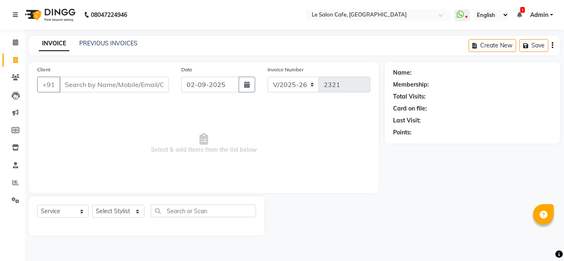  What do you see at coordinates (109, 15) in the screenshot?
I see `b: 08047224946` at bounding box center [109, 15].